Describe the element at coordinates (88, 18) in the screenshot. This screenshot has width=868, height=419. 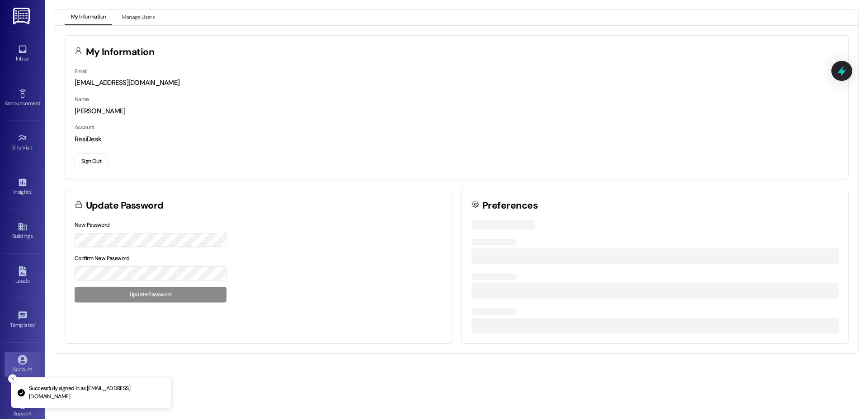
I see `button: My Information` at that location.